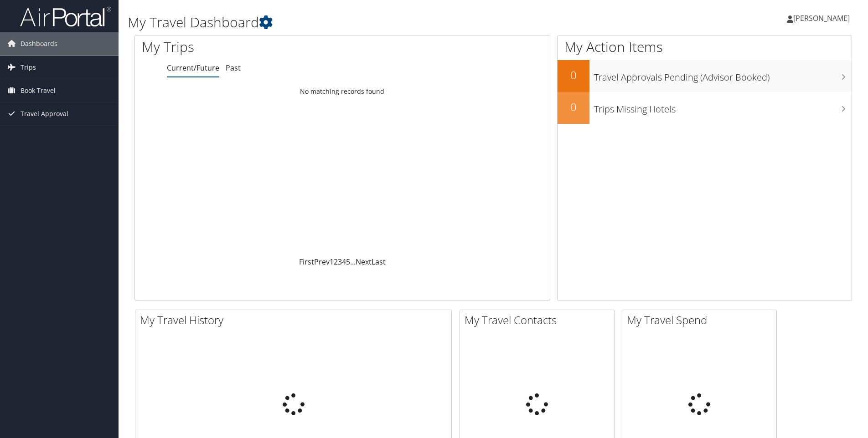 Image resolution: width=868 pixels, height=438 pixels. What do you see at coordinates (256, 47) in the screenshot?
I see `h1: My Trips` at bounding box center [256, 47].